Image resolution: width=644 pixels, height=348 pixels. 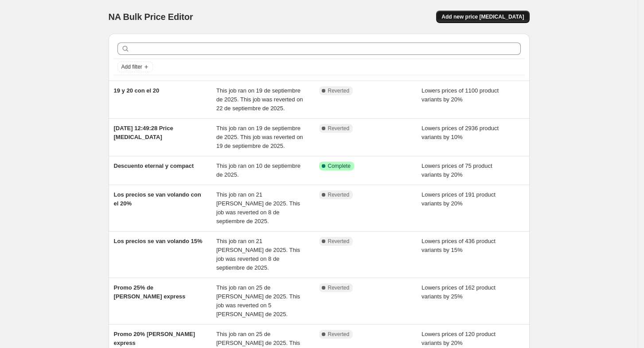 I want to click on span: Complete, so click(x=339, y=166).